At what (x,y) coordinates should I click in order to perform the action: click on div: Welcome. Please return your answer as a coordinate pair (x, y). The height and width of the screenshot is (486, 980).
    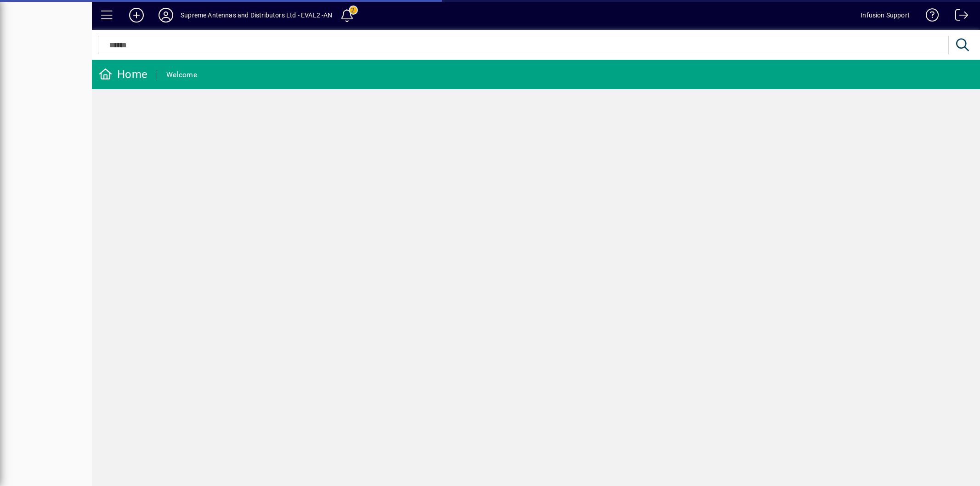
    Looking at the image, I should click on (181, 75).